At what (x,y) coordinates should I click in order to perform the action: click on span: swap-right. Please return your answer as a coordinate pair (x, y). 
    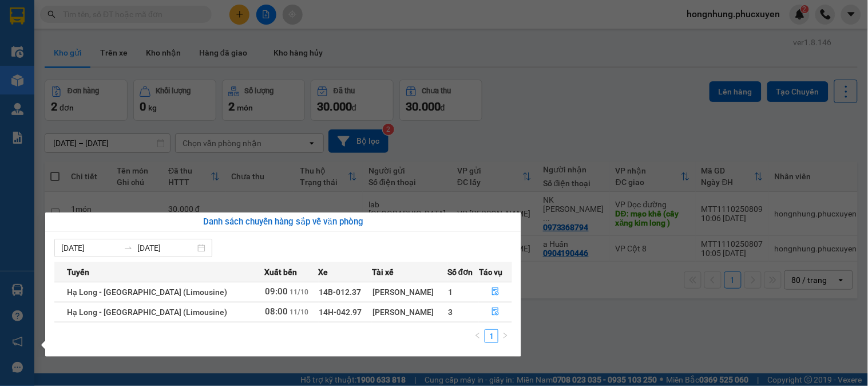
    Looking at the image, I should click on (128, 248).